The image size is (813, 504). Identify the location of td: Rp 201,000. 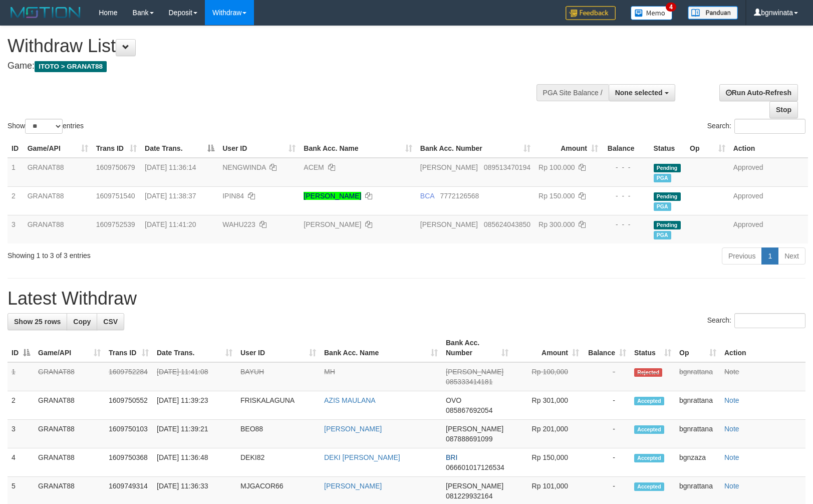
(547, 434).